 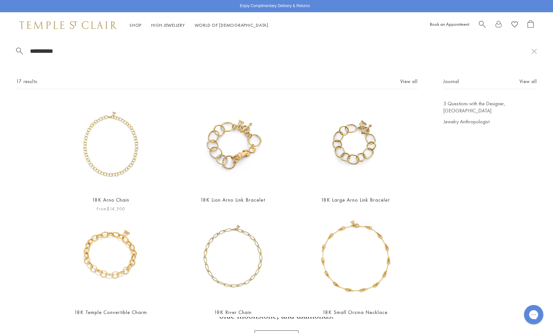 What do you see at coordinates (168, 25) in the screenshot?
I see `a: High JewelleryHigh Jewellery` at bounding box center [168, 25].